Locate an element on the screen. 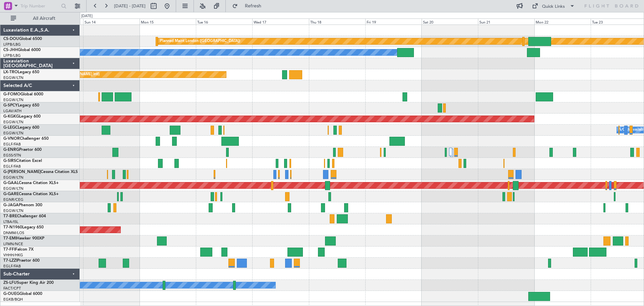 This screenshot has width=644, height=306. a: G-FOMOGlobal 6000 is located at coordinates (23, 94).